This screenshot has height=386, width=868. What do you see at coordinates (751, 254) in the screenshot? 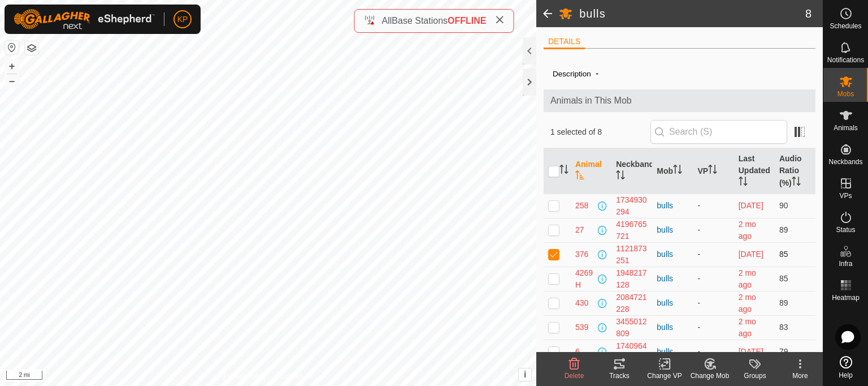
I see `span: 17 Aug 2025, 4:48 pm` at bounding box center [751, 254].